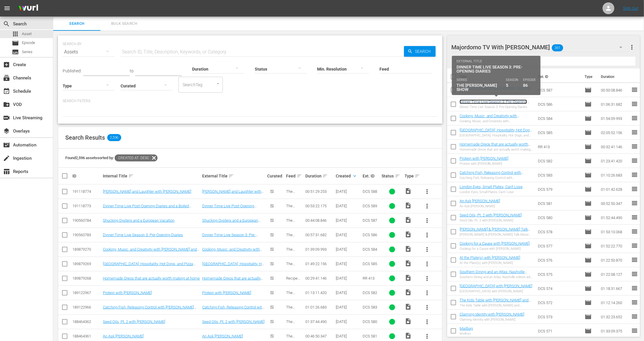 This screenshot has width=644, height=341. I want to click on div: 190560784, so click(87, 220).